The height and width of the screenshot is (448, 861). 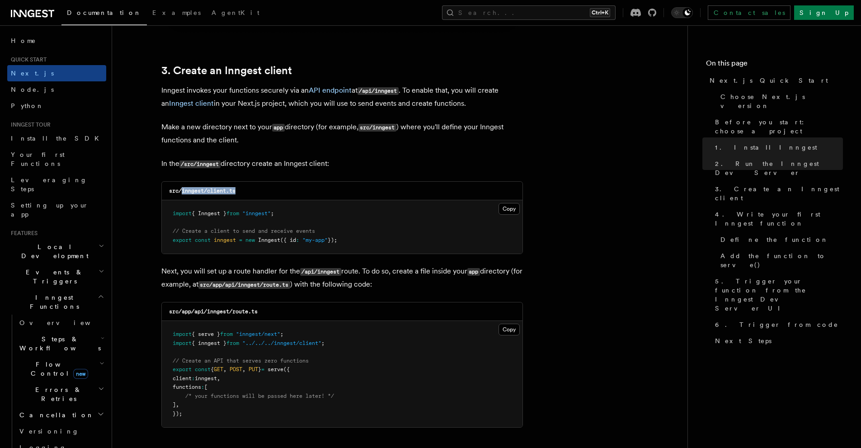 What do you see at coordinates (777, 324) in the screenshot?
I see `a: 6. Trigger from code` at bounding box center [777, 324].